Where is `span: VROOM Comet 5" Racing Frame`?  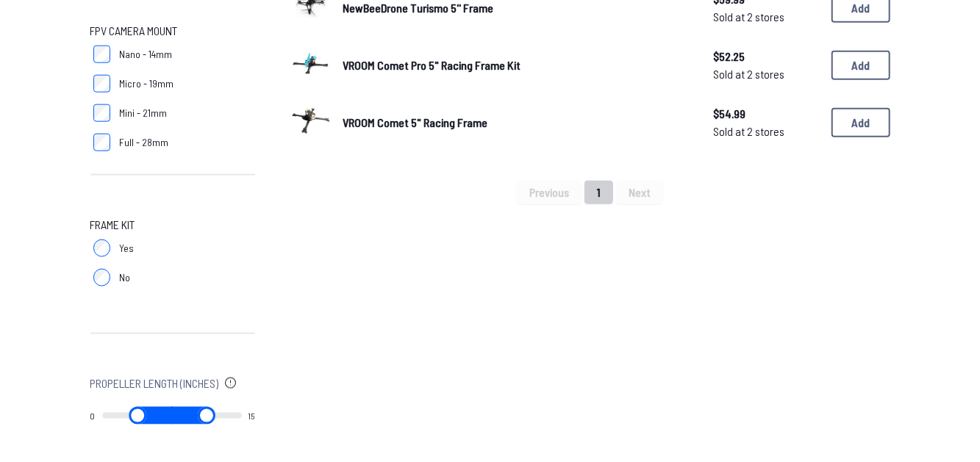 span: VROOM Comet 5" Racing Frame is located at coordinates (416, 122).